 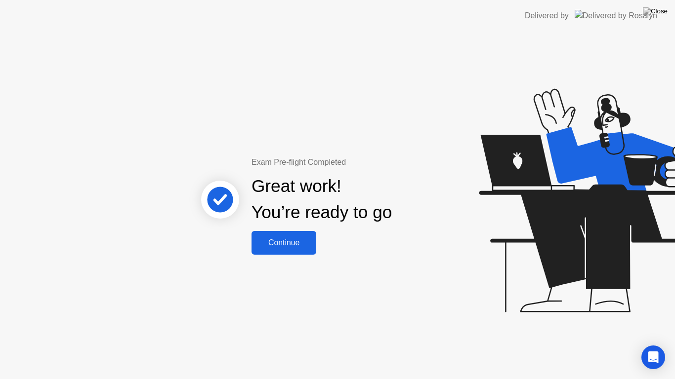 What do you see at coordinates (353, 163) in the screenshot?
I see `div: Exam Pre-flight Completed` at bounding box center [353, 163].